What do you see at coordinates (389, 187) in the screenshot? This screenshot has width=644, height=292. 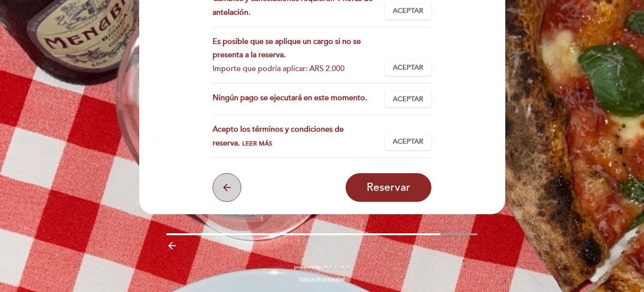 I see `button: Reservar` at bounding box center [389, 187].